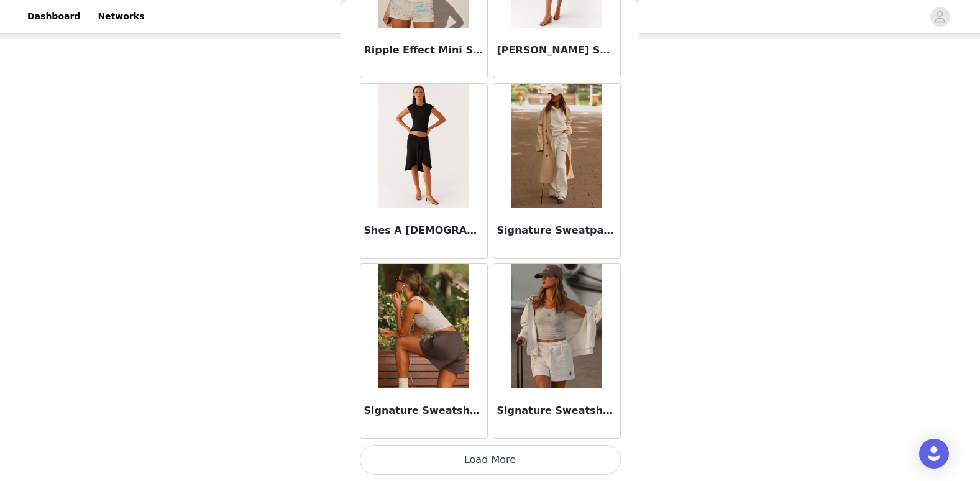 This screenshot has height=481, width=980. What do you see at coordinates (557, 411) in the screenshot?
I see `h3: Signature Sweatshorts - Grey` at bounding box center [557, 411].